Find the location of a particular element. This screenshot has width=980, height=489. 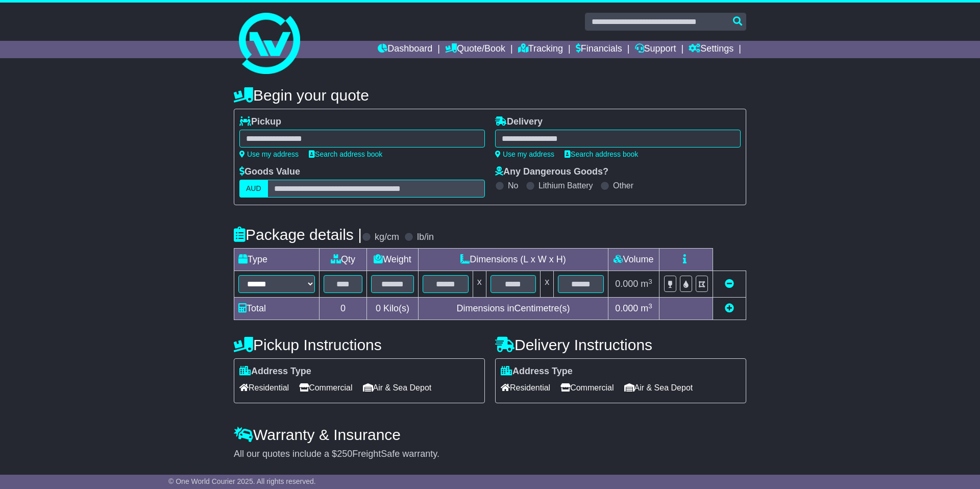

label: No is located at coordinates (513, 185).